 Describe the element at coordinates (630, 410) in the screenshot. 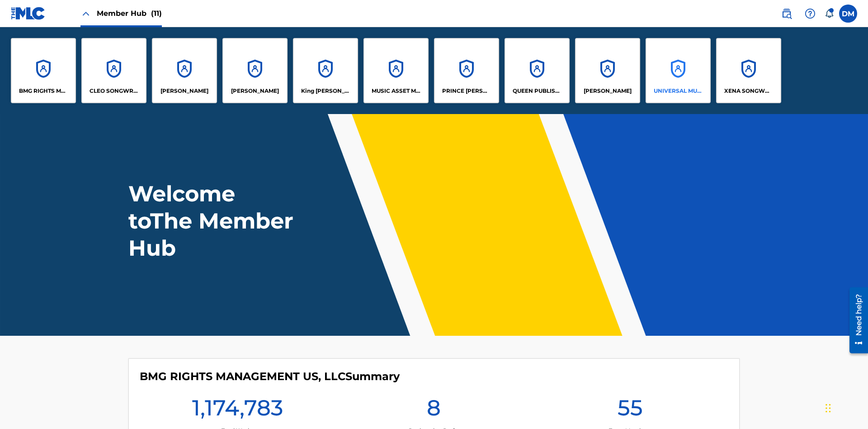

I see `h1: 55` at that location.